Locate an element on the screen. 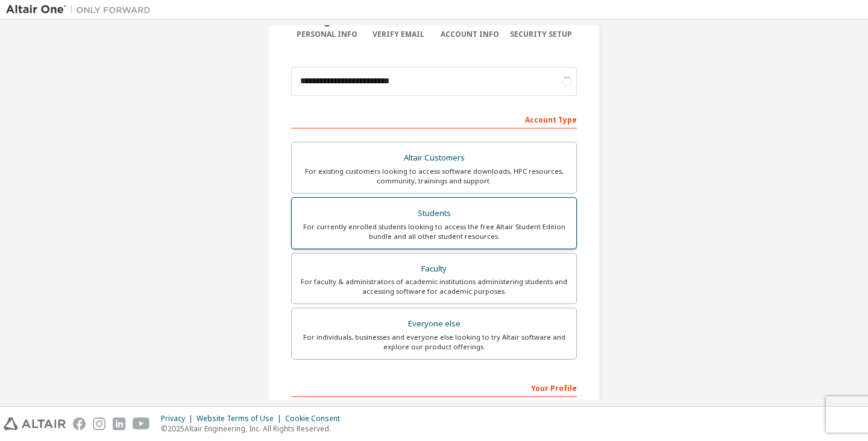  div: For currently enrolled students looking to access the free Altair Student Edition bundle and all ... is located at coordinates (434, 231).